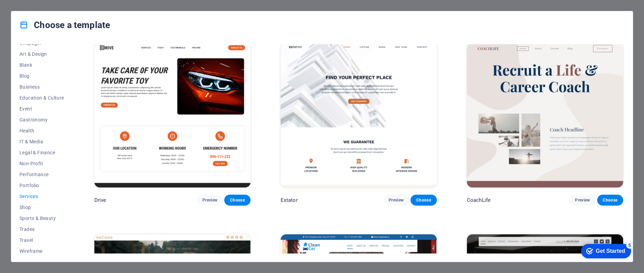  I want to click on button: Legal & Finance, so click(42, 153).